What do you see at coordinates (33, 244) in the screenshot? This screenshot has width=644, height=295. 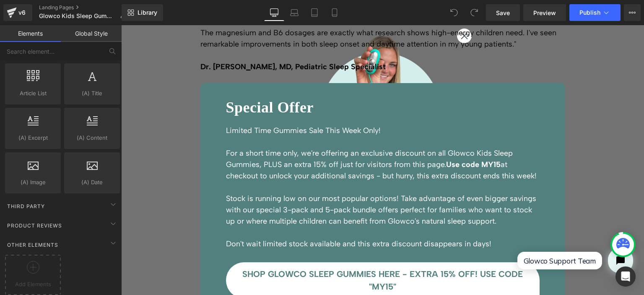 I see `span: Other Elements` at bounding box center [33, 244].